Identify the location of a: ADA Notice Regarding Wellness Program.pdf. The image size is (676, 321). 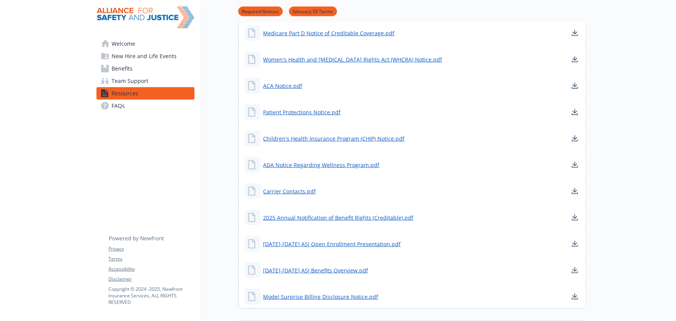
(321, 165).